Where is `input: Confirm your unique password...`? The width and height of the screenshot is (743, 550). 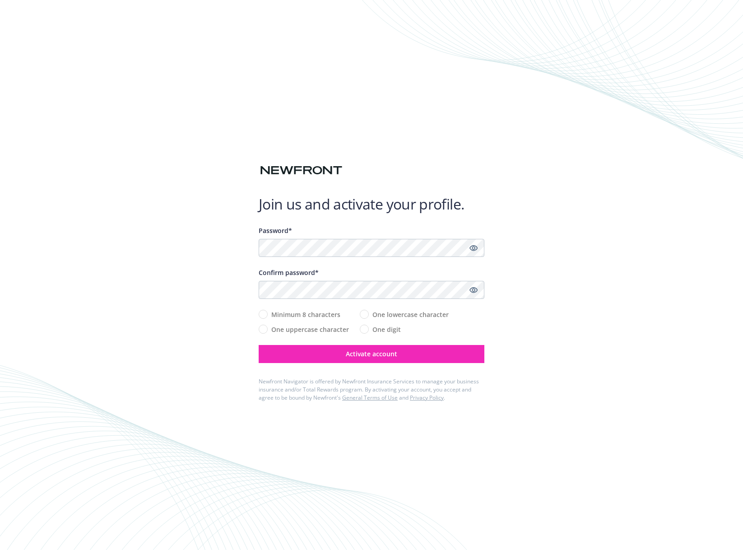 input: Confirm your unique password... is located at coordinates (372, 290).